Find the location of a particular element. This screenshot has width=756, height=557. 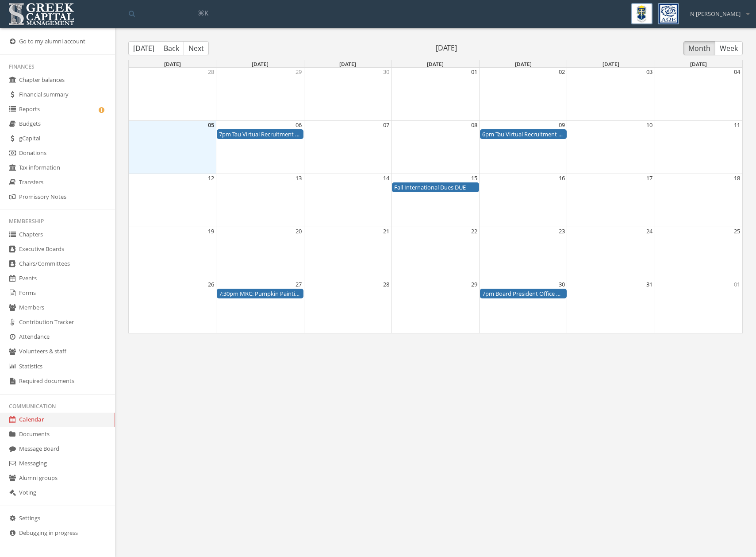

button: 21 is located at coordinates (387, 231).